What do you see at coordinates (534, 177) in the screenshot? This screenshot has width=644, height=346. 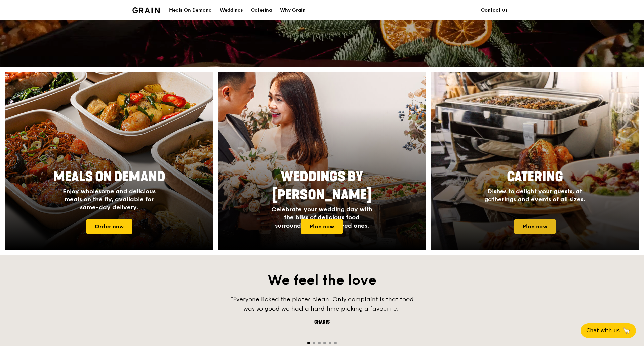 I see `span: Catering` at bounding box center [534, 177].